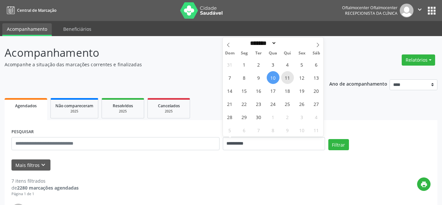  I want to click on button: Filtrar, so click(338, 144).